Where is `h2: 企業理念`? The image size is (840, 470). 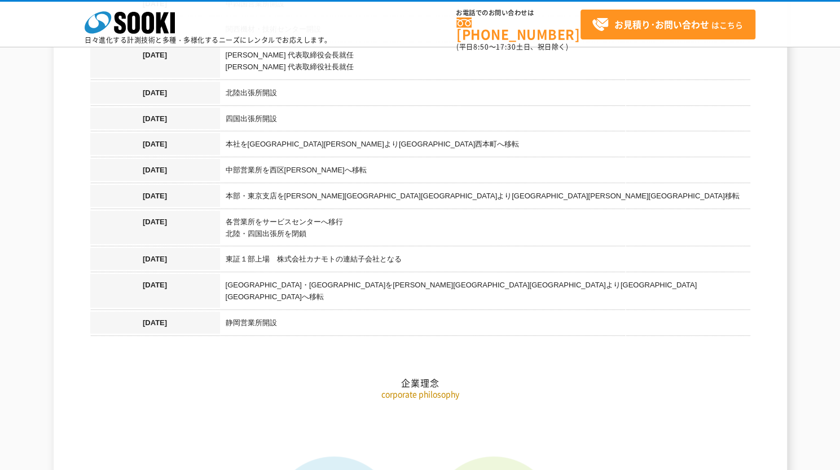
h2: 企業理念 is located at coordinates (420, 326).